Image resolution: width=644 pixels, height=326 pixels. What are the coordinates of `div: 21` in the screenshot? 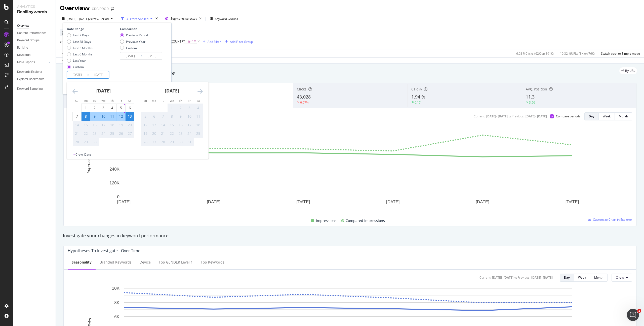 It's located at (163, 134).